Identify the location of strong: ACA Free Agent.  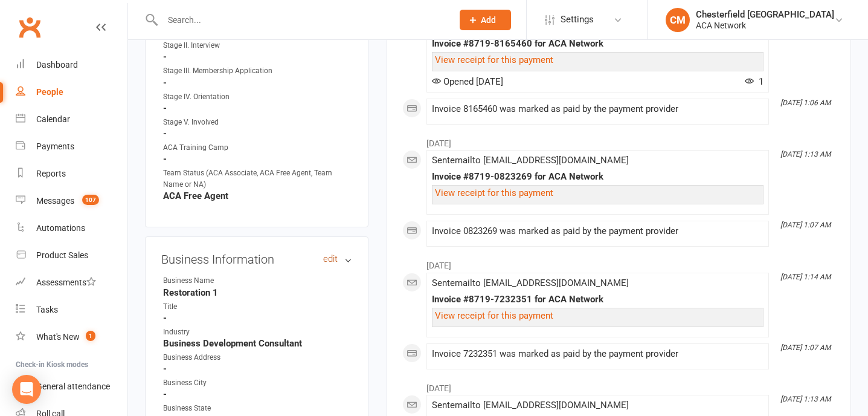
(257, 196).